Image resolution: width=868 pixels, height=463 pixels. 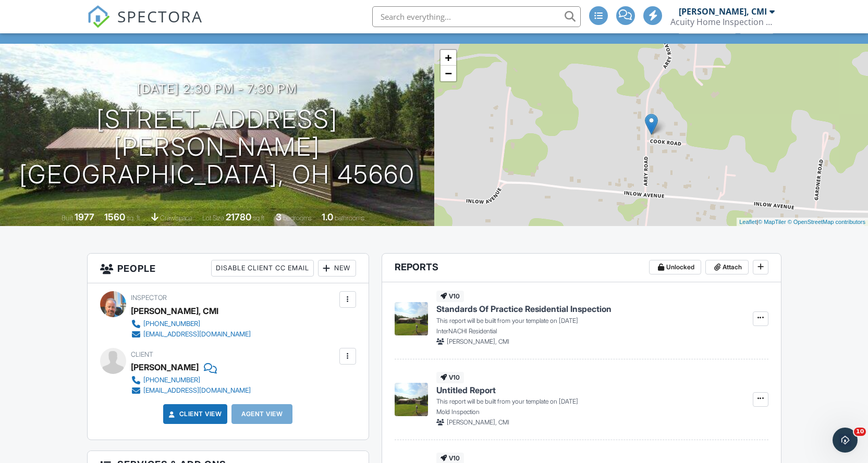 I want to click on a: SPECTORA, so click(x=145, y=25).